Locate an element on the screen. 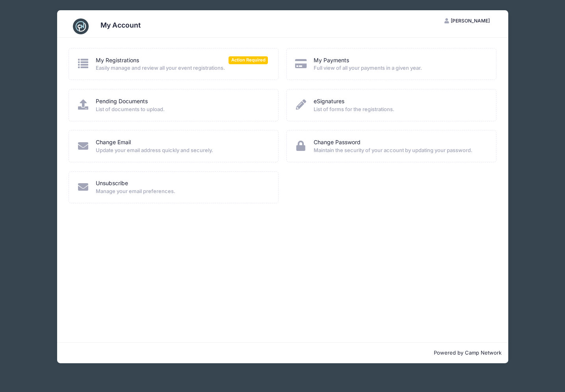 The width and height of the screenshot is (565, 392). span: Maintain the security of your account by updating your password. is located at coordinates (399, 150).